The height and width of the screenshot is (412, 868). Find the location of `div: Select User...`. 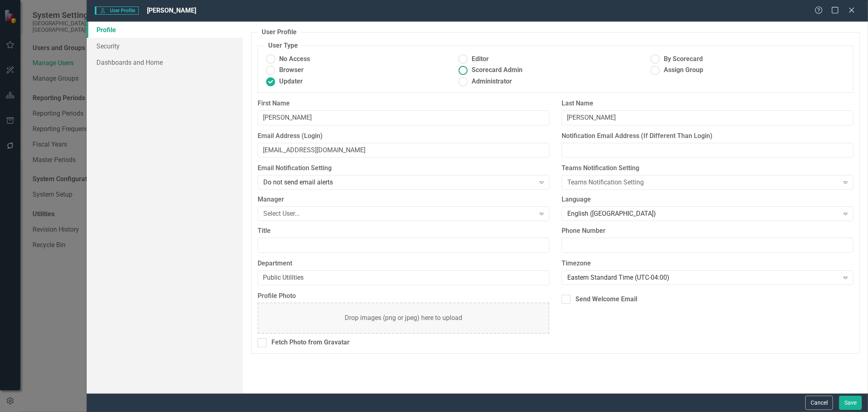

div: Select User... is located at coordinates (399, 214).